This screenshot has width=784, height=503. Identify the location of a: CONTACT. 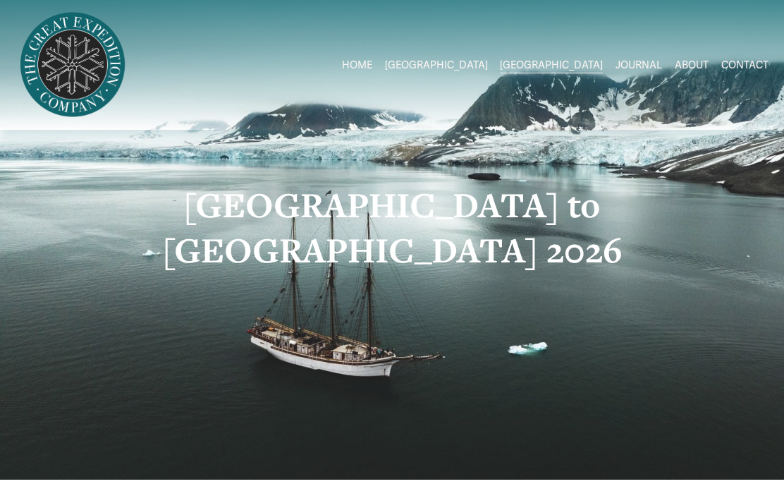
(744, 64).